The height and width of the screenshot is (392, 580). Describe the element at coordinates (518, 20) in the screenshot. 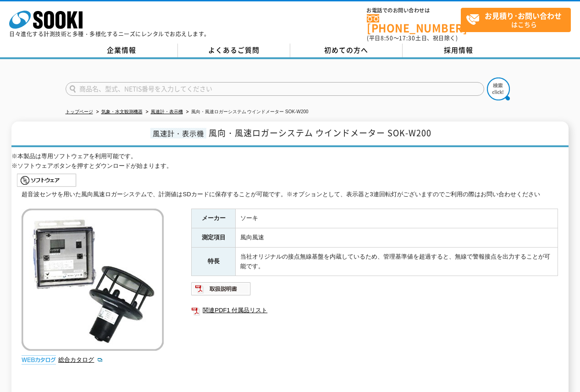

I see `span: はこちら` at that location.